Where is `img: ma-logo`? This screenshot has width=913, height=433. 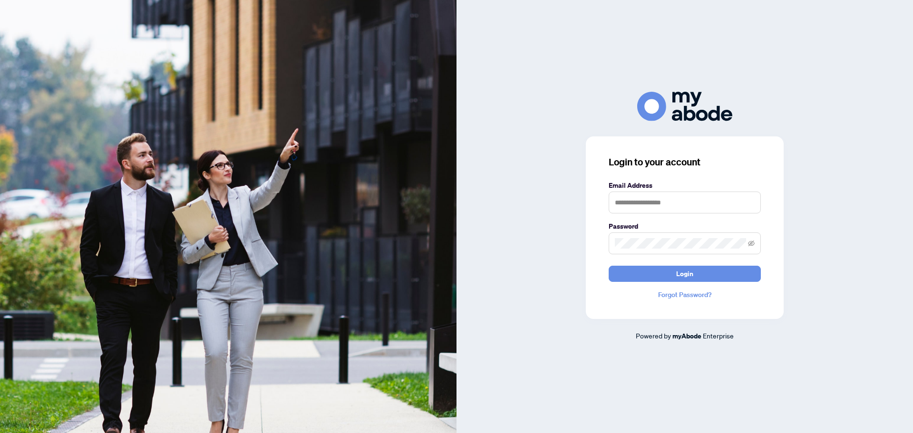
img: ma-logo is located at coordinates (685, 106).